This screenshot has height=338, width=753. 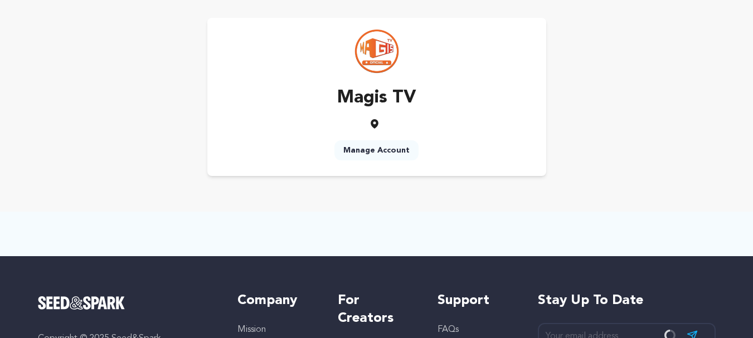 What do you see at coordinates (377, 51) in the screenshot?
I see `img: https://seedandspark-static.s3.us-east-2.amazonaws.com/images/User/002/309/823/medium/a70ca03d1aa...` at bounding box center [377, 51].